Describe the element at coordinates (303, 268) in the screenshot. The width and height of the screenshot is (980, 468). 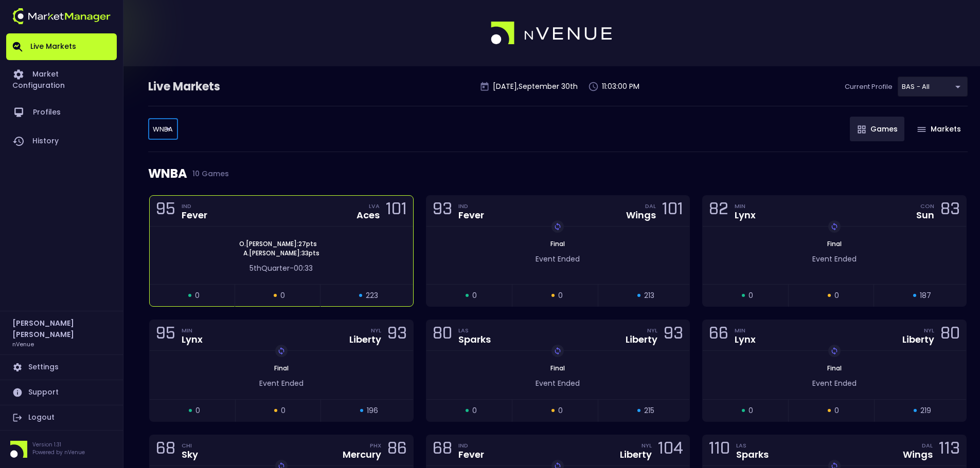
I see `span: 00:33` at that location.